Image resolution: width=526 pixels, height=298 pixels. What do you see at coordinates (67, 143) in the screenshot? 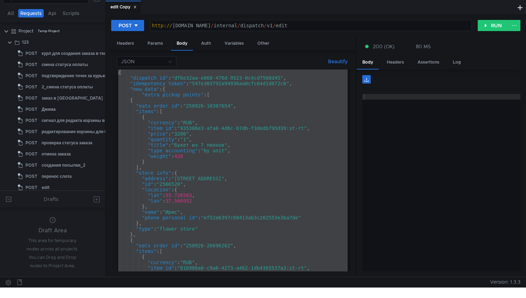
I see `div: проверка статуса заказа` at bounding box center [67, 143].